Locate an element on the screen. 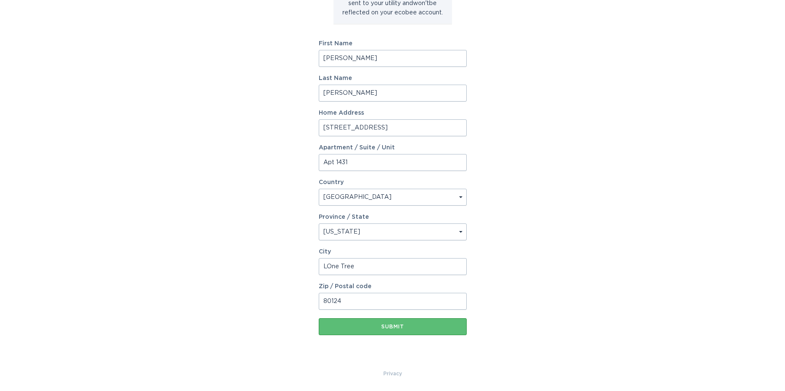 This screenshot has height=391, width=785. label: Home Address is located at coordinates (393, 113).